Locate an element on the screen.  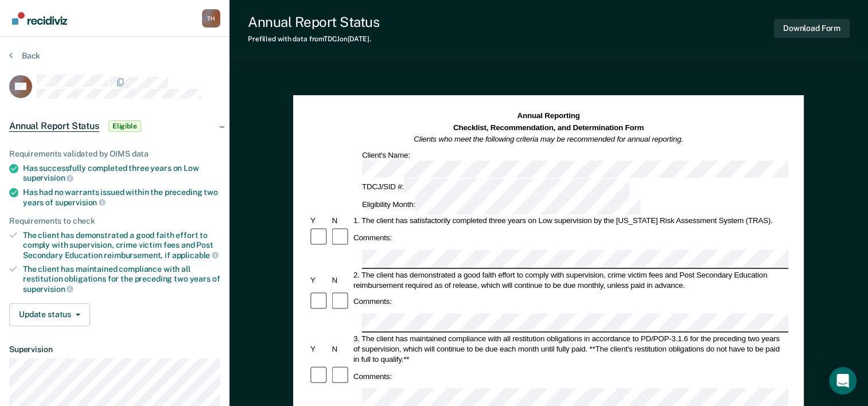
strong: Annual Reporting is located at coordinates (548, 115).